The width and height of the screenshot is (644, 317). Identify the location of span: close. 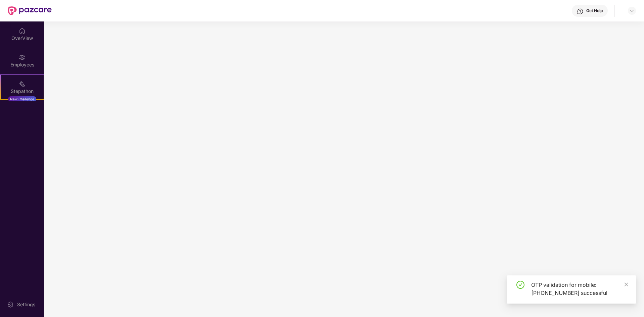
(626, 285).